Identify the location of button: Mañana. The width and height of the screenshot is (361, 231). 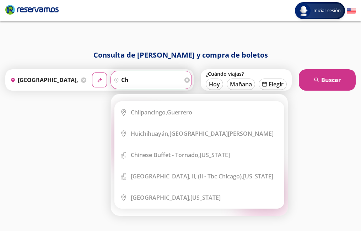
(241, 84).